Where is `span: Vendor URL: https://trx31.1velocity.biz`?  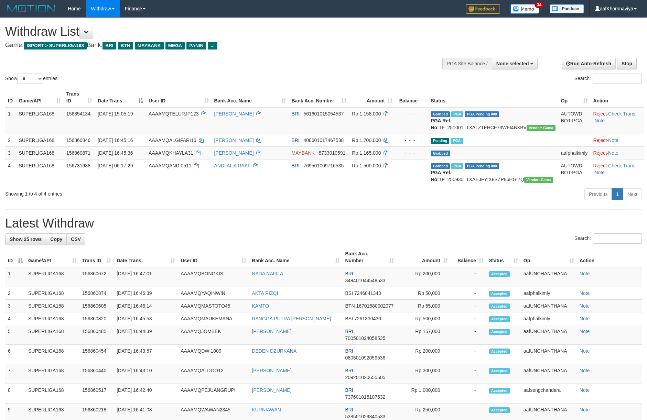
span: Vendor URL: https://trx31.1velocity.biz is located at coordinates (541, 128).